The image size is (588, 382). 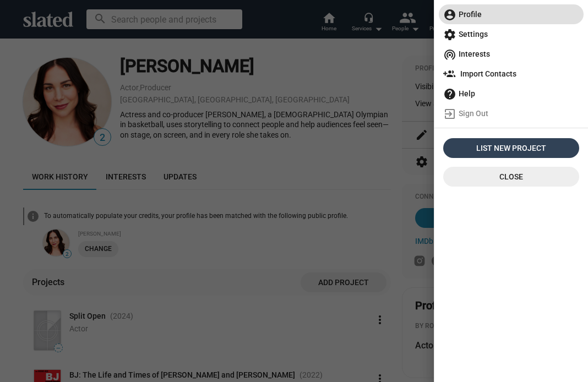 I want to click on a: Help, so click(x=512, y=94).